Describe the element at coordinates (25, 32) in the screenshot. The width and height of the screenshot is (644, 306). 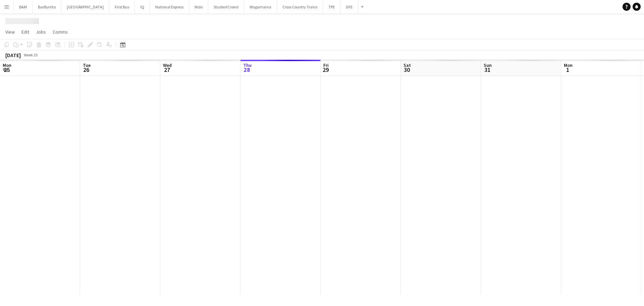
I see `a: Edit` at that location.